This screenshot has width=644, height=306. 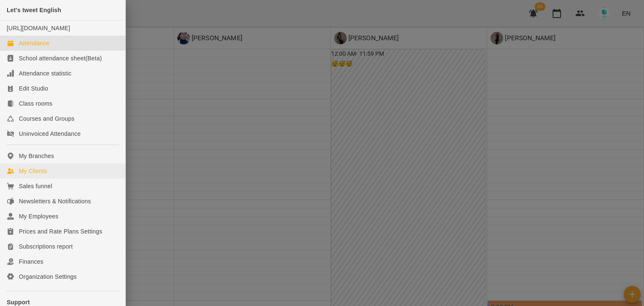 I want to click on div: Newsletters & Notifications, so click(x=55, y=201).